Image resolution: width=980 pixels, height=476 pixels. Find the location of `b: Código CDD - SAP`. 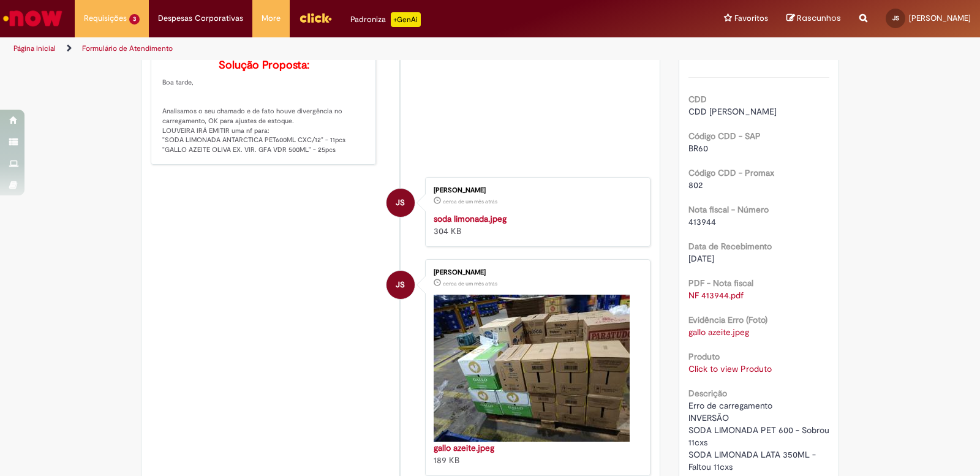

b: Código CDD - SAP is located at coordinates (725, 136).